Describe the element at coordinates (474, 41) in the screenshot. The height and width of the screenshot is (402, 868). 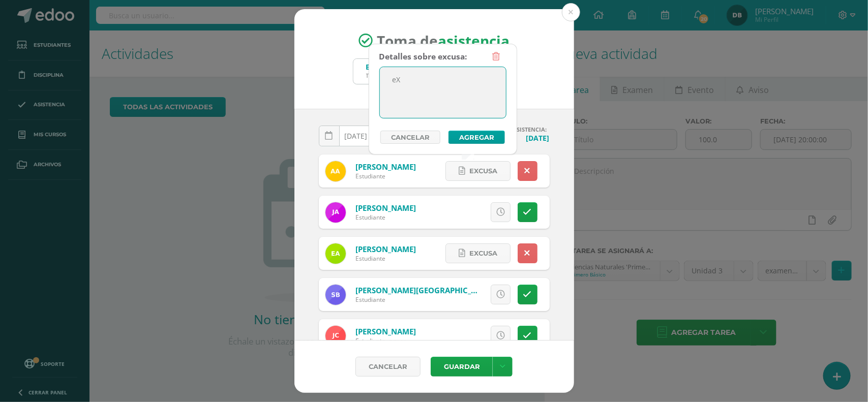
I see `strong: asistencia` at that location.